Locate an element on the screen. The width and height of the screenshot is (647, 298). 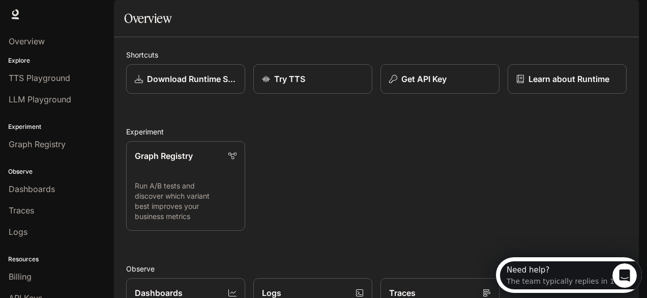
div: The team typically replies in 1d is located at coordinates (67, 22).